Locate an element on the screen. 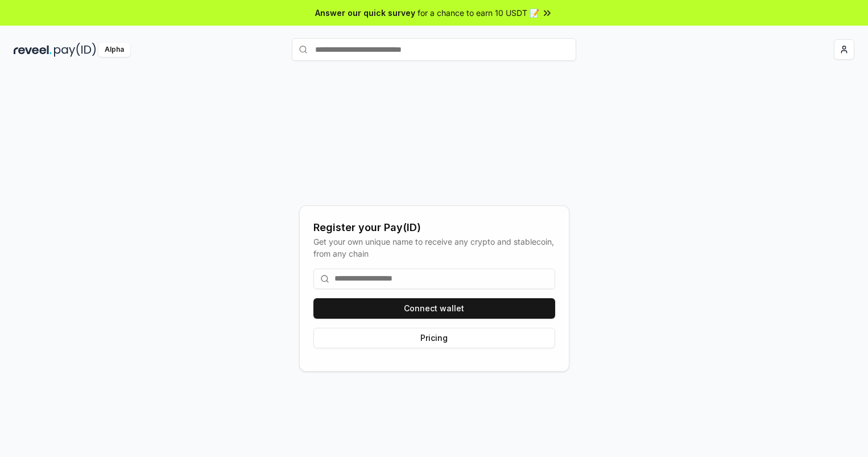  div: Alpha is located at coordinates (115, 49).